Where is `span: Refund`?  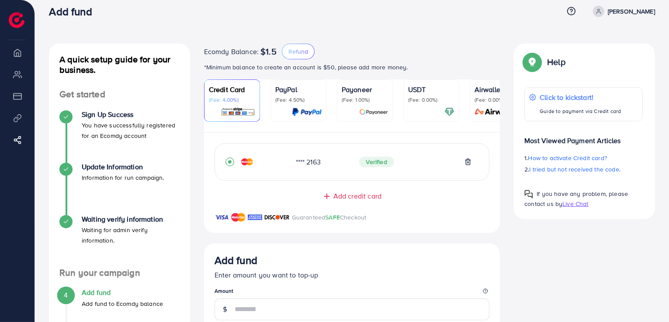 span: Refund is located at coordinates (298, 52).